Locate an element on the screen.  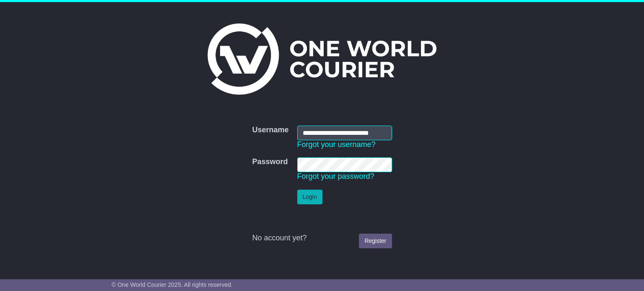
a: Register is located at coordinates (375, 240).